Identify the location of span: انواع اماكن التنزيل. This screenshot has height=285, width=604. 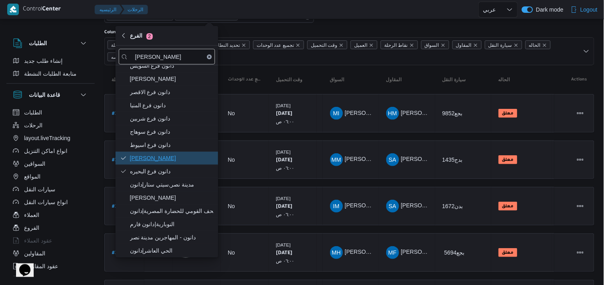
(46, 151).